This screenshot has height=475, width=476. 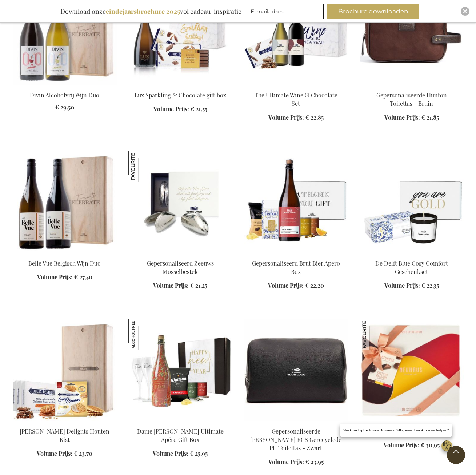 I want to click on button: Brochure downloaden, so click(x=373, y=11).